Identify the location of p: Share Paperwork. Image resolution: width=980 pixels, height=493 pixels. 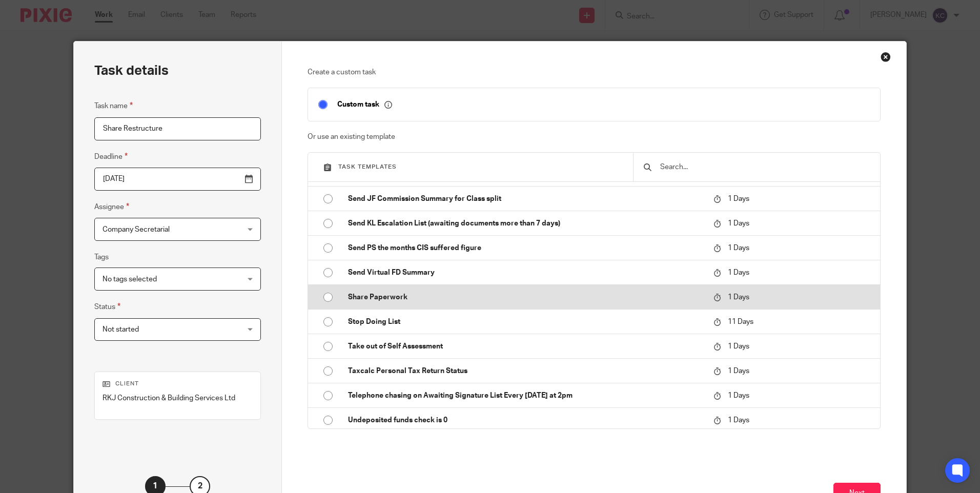
(526, 298).